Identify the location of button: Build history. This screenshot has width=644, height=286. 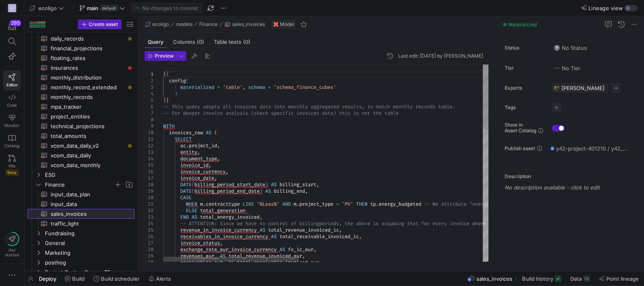
(541, 279).